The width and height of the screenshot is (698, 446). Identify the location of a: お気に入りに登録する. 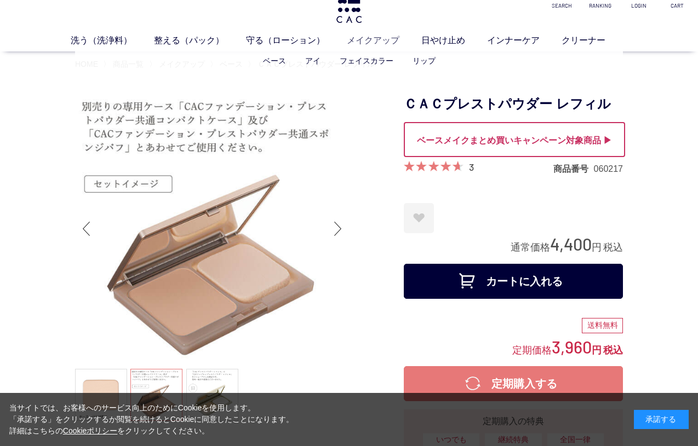
(418, 218).